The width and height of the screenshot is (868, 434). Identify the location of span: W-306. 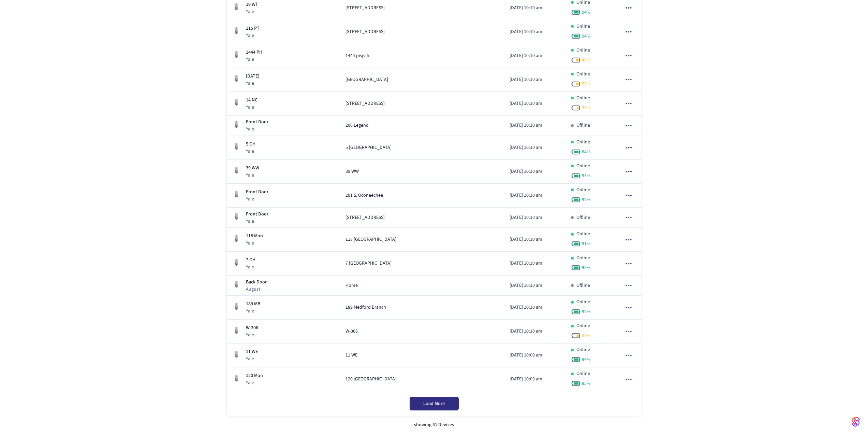
(352, 331).